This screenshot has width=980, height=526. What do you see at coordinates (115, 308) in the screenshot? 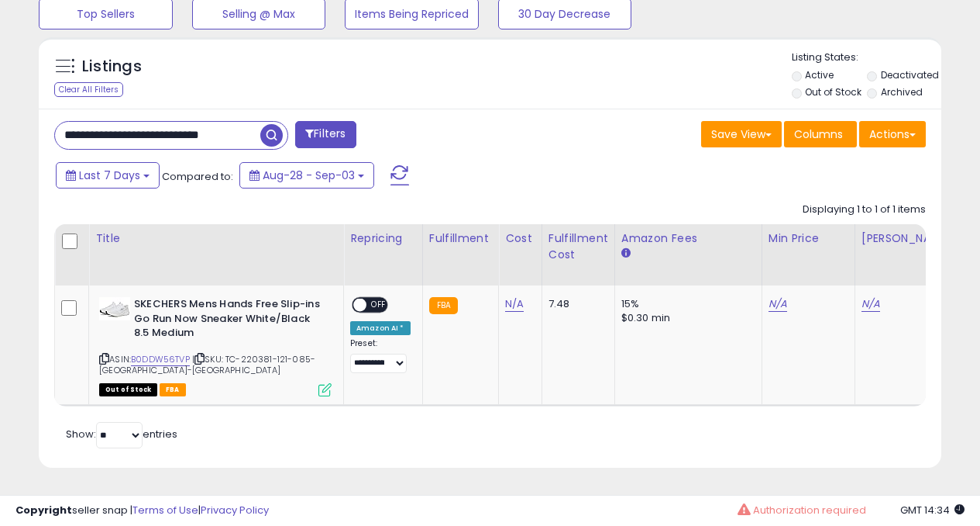
I see `img: 31dXwFNONIL._SL40_.jpg` at bounding box center [115, 308].